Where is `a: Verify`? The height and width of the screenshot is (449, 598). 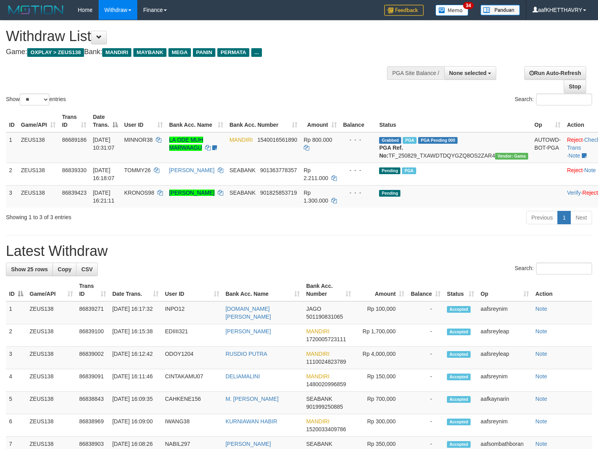
a: Verify is located at coordinates (574, 193).